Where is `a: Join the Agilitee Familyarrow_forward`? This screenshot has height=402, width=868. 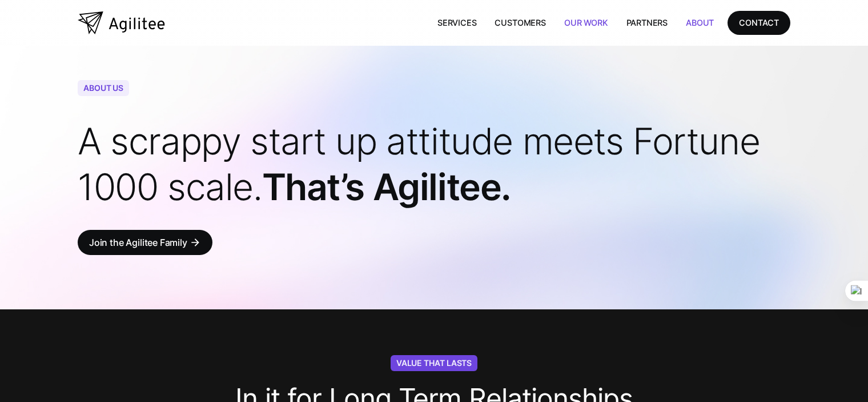
a: Join the Agilitee Familyarrow_forward is located at coordinates (145, 242).